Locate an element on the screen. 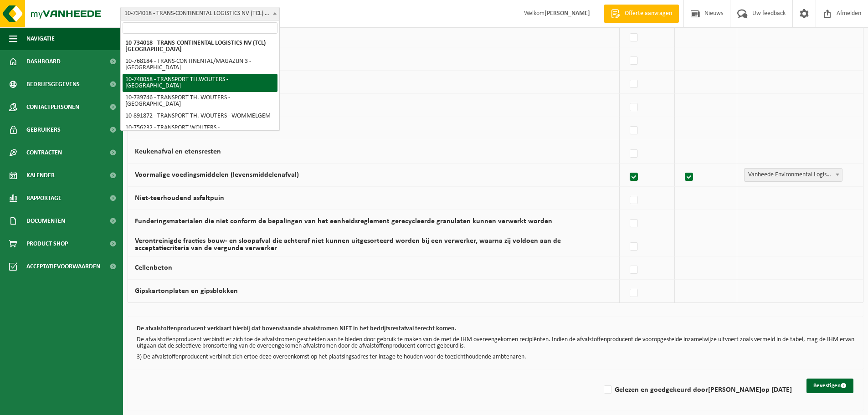  span: Contactpersonen is located at coordinates (53, 107).